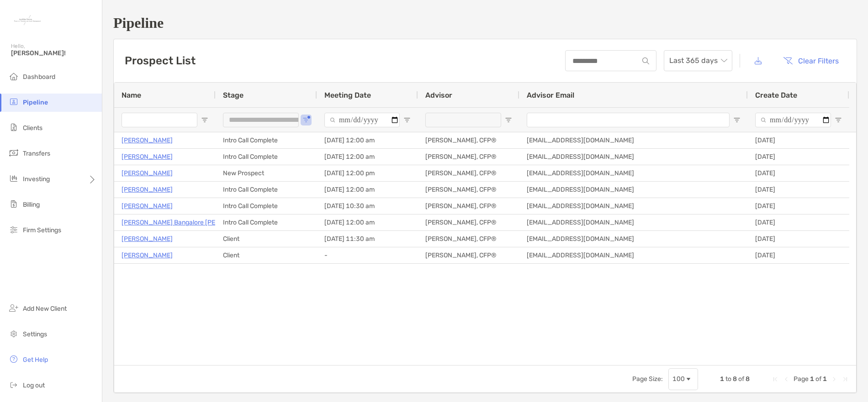 This screenshot has width=868, height=402. Describe the element at coordinates (362, 120) in the screenshot. I see `input: Meeting Date Filter Input` at that location.